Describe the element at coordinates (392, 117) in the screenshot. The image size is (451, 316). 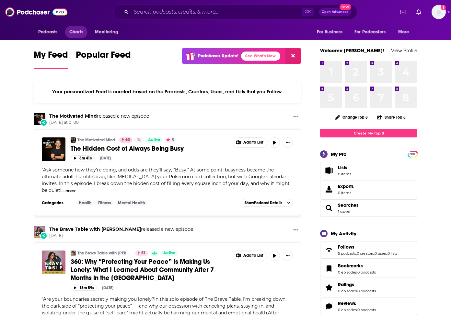
I see `button: Share Top 8` at that location.